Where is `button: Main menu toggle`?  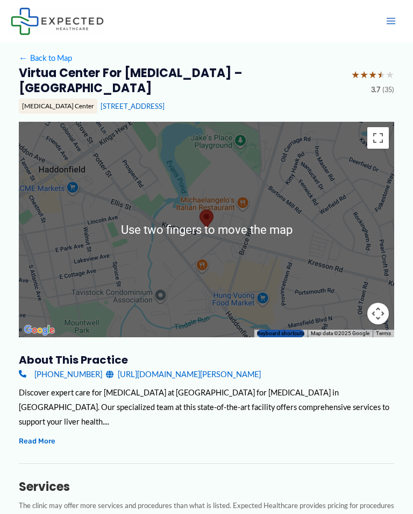
button: Main menu toggle is located at coordinates (391, 22).